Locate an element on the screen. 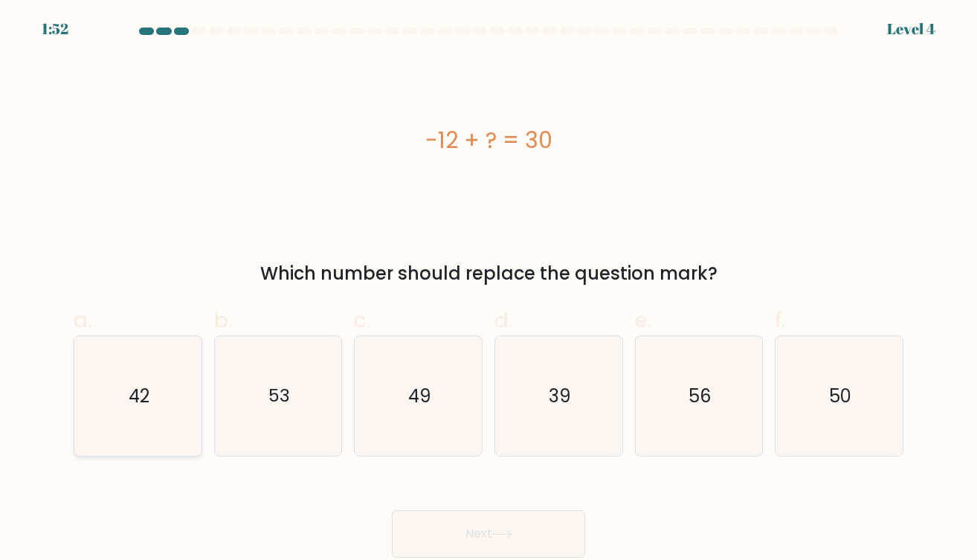 The image size is (977, 560). text: 49 is located at coordinates (419, 395).